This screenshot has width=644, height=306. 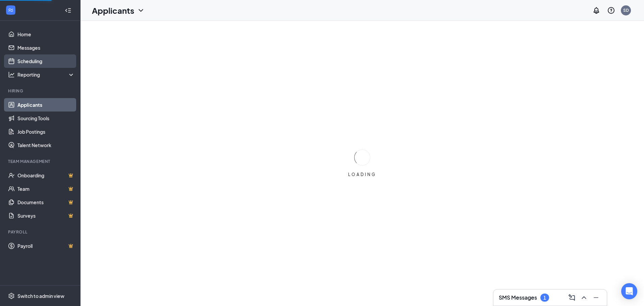 I want to click on button: ChevronUp, so click(x=584, y=297).